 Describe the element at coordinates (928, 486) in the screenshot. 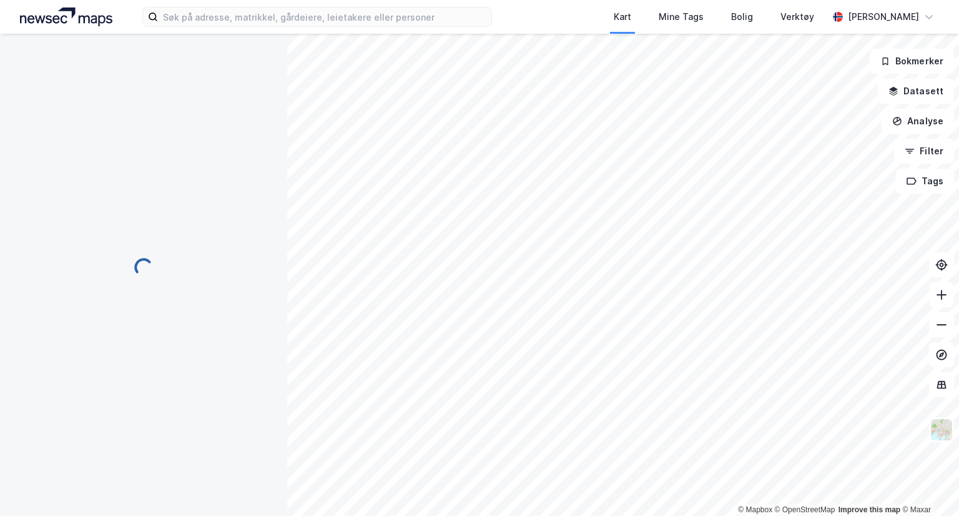

I see `div: Kontrollprogram for chat` at that location.